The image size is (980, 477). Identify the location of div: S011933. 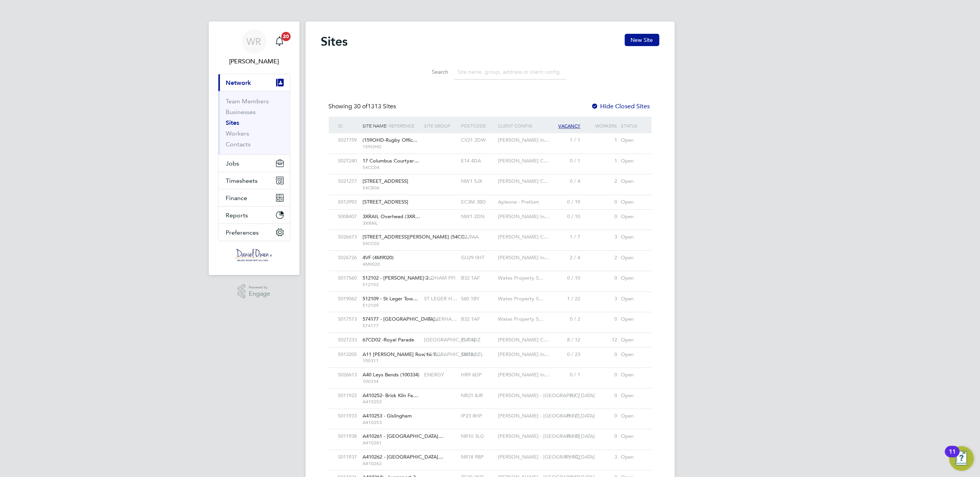
(348, 416).